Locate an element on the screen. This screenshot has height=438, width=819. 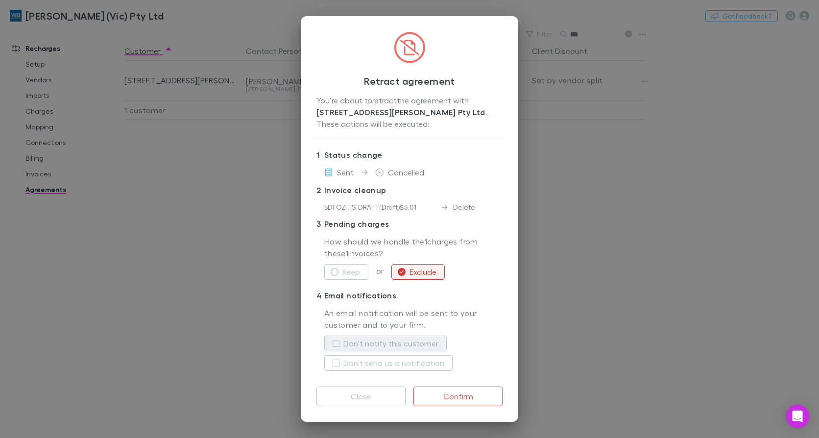
div: Delete is located at coordinates (459, 207).